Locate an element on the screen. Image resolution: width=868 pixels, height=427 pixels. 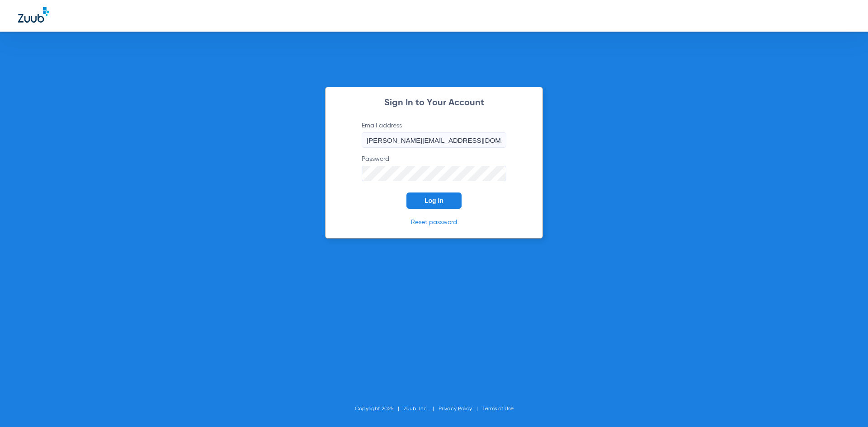
img: Zuub Logo is located at coordinates (34, 15).